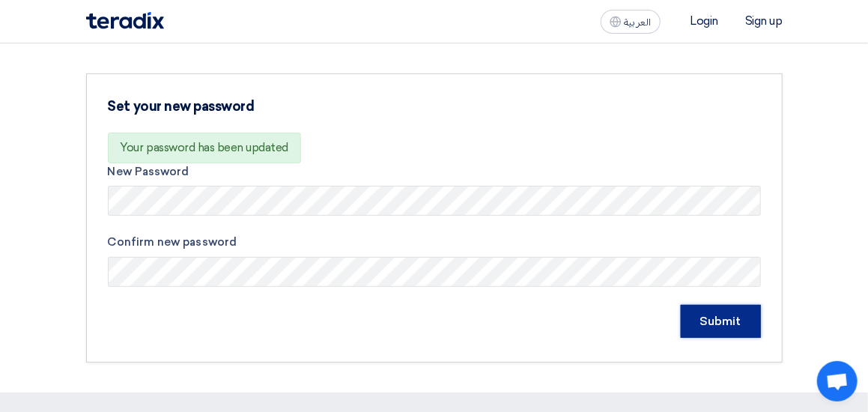 The width and height of the screenshot is (868, 412). I want to click on button: العربية, so click(630, 21).